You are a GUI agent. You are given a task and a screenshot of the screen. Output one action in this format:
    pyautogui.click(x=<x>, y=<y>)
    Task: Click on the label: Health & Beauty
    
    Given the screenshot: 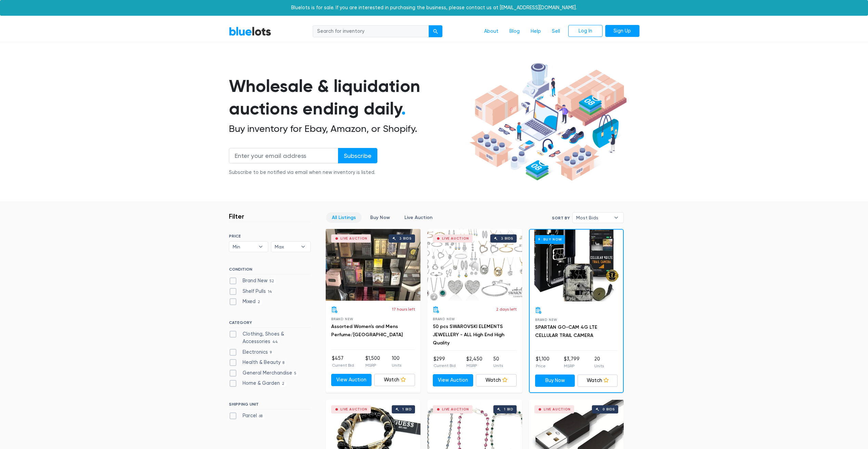 What is the action you would take?
    pyautogui.click(x=257, y=363)
    